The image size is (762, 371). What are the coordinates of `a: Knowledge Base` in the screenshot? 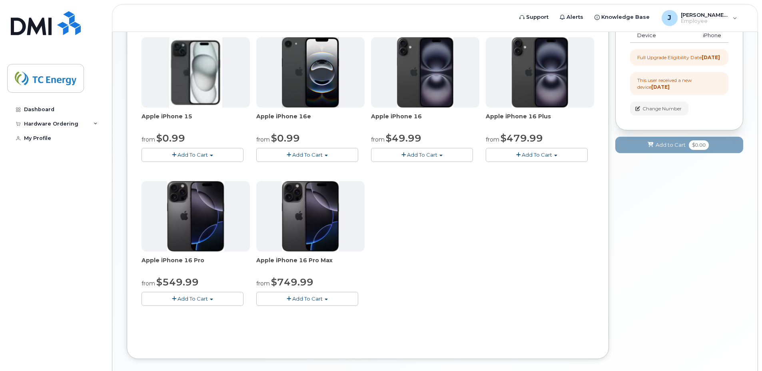 It's located at (622, 17).